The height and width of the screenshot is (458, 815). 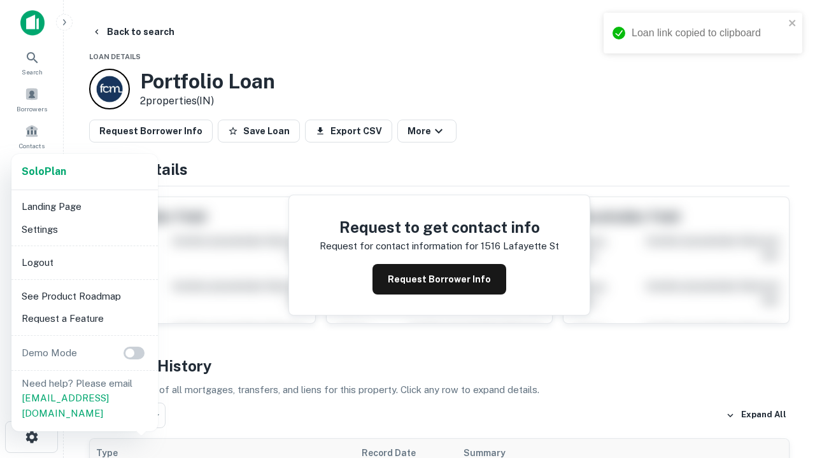 I want to click on li: Settings, so click(x=85, y=230).